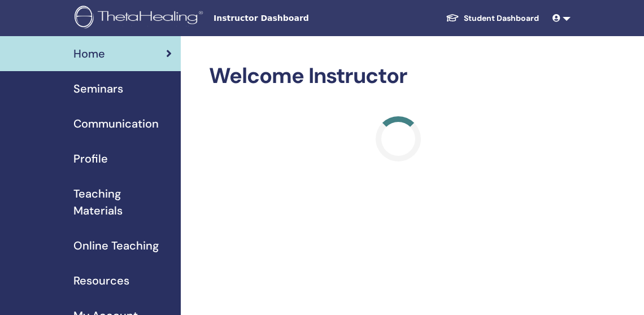 The width and height of the screenshot is (644, 315). What do you see at coordinates (453, 17) in the screenshot?
I see `img: graduation-cap-white.svg` at bounding box center [453, 17].